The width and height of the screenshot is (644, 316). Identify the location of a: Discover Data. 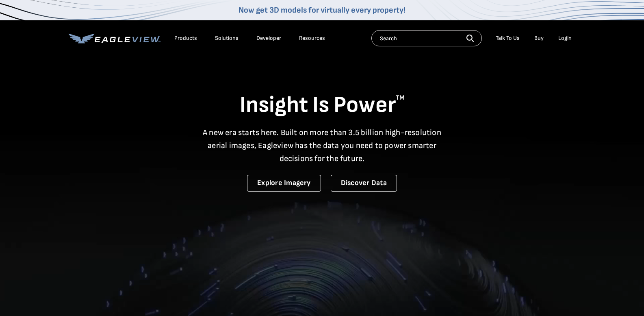
(363, 183).